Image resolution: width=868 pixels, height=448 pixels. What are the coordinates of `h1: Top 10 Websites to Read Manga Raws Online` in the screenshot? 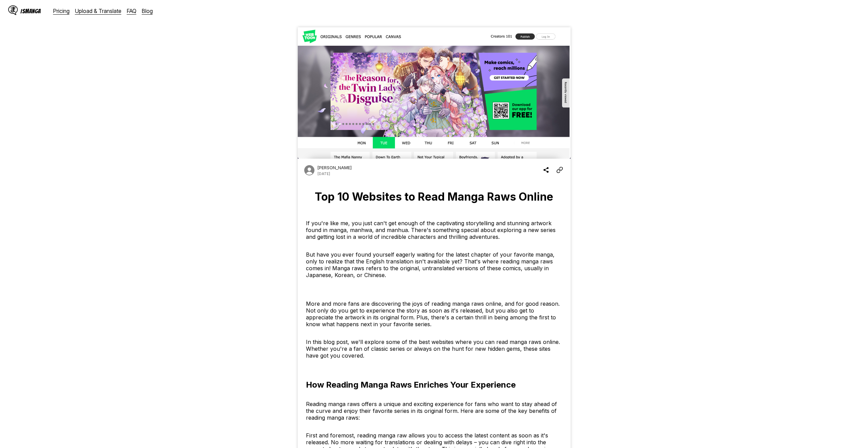 It's located at (434, 197).